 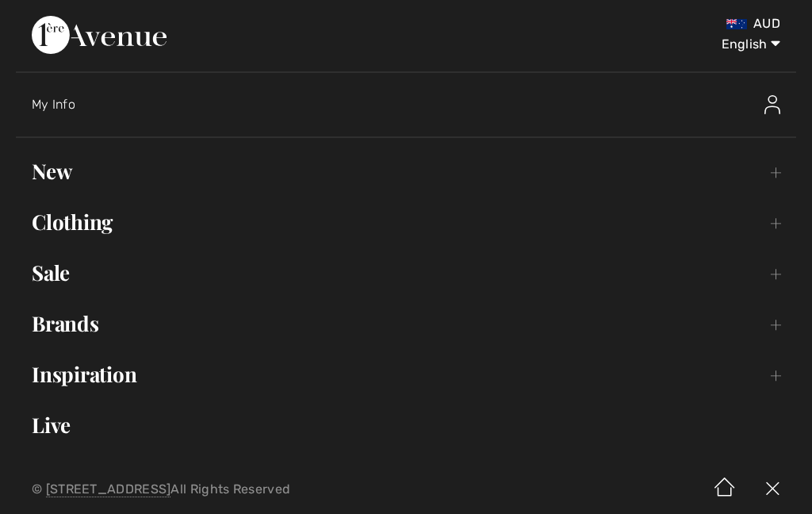 What do you see at coordinates (773, 105) in the screenshot?
I see `img: My Info` at bounding box center [773, 105].